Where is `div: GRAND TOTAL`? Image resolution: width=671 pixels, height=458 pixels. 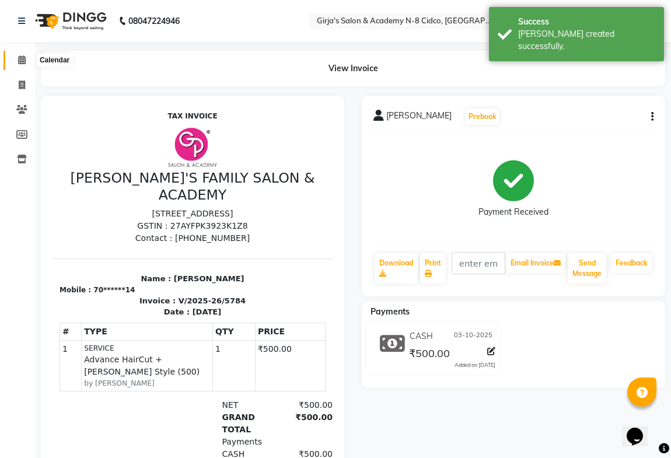
div: GRAND TOTAL is located at coordinates (192, 316).